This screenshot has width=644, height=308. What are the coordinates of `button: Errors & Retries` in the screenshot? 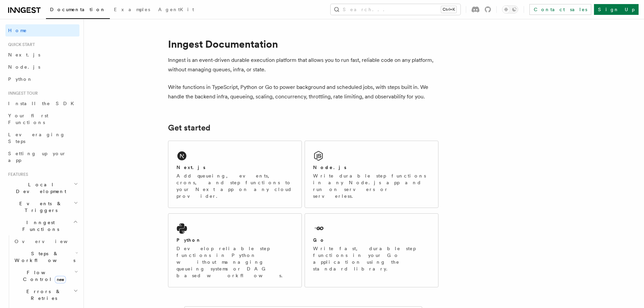 It's located at (46, 295).